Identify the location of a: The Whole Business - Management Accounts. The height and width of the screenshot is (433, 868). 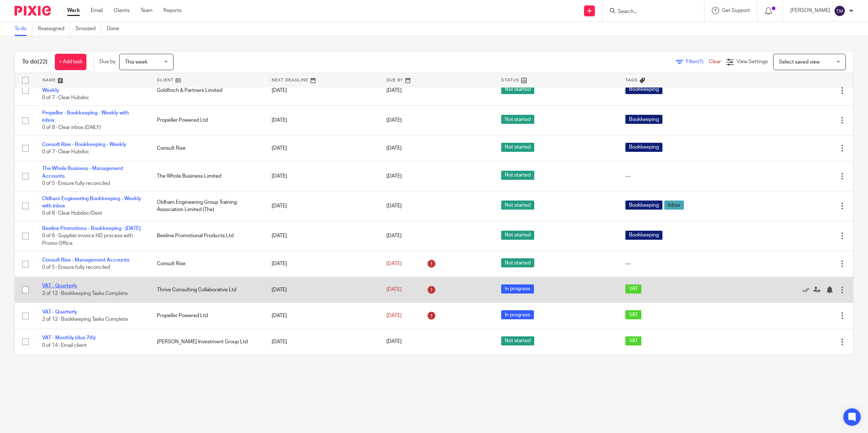
(82, 172).